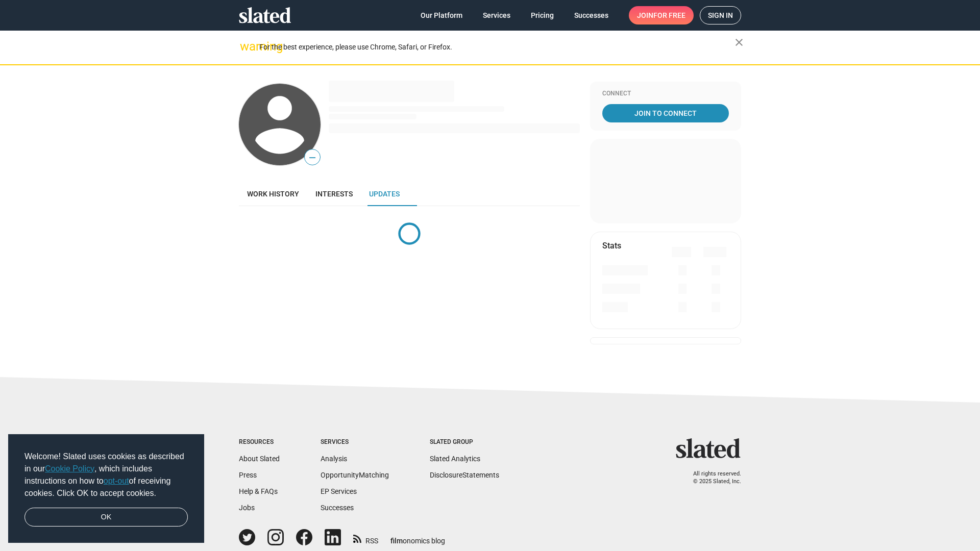 The width and height of the screenshot is (980, 551). What do you see at coordinates (273, 194) in the screenshot?
I see `span: Work history` at bounding box center [273, 194].